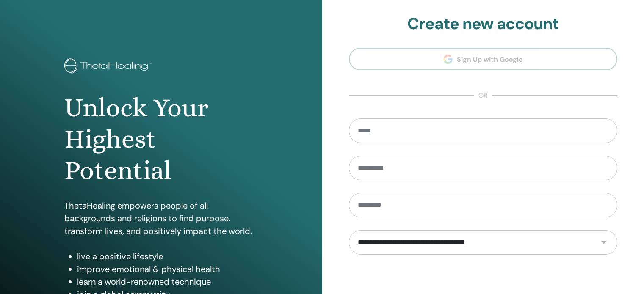  Describe the element at coordinates (167, 256) in the screenshot. I see `li: live a positive lifestyle` at that location.